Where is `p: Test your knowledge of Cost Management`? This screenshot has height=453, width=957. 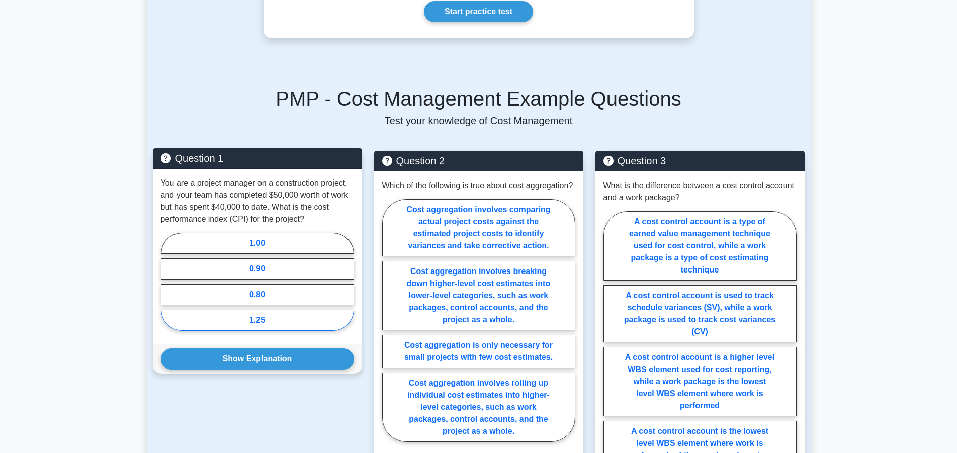
p: Test your knowledge of Cost Management is located at coordinates (479, 121).